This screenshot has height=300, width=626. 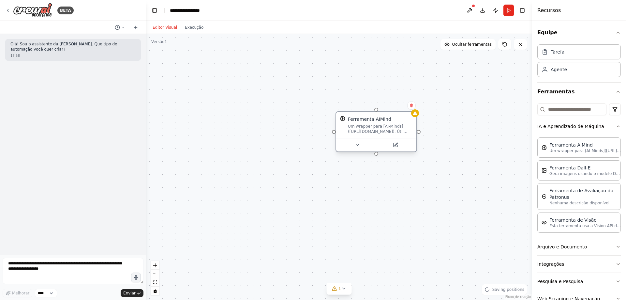 I want to click on div: Controles do React Flow, so click(x=155, y=278).